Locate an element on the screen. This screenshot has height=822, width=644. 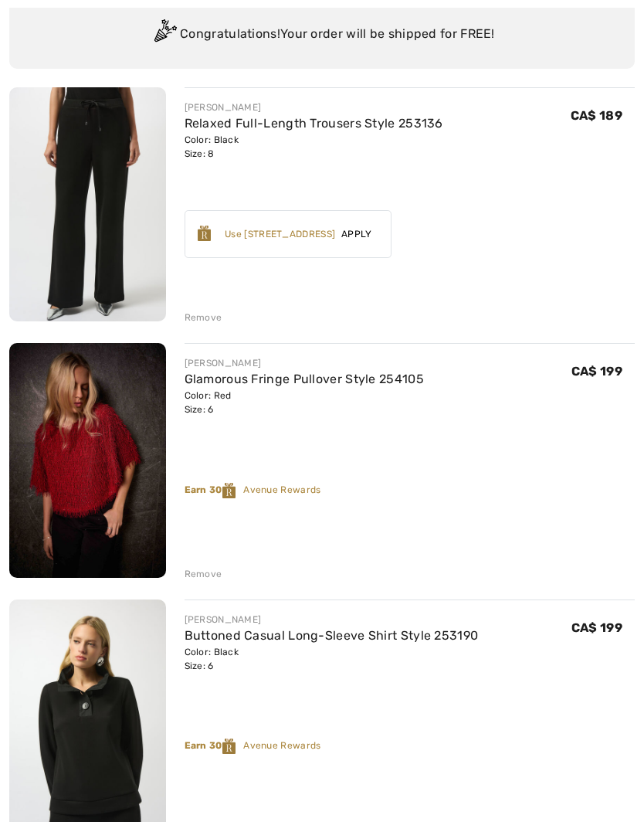
a: Buttoned Casual Long-Sleeve Shirt Style 253190 is located at coordinates (331, 635).